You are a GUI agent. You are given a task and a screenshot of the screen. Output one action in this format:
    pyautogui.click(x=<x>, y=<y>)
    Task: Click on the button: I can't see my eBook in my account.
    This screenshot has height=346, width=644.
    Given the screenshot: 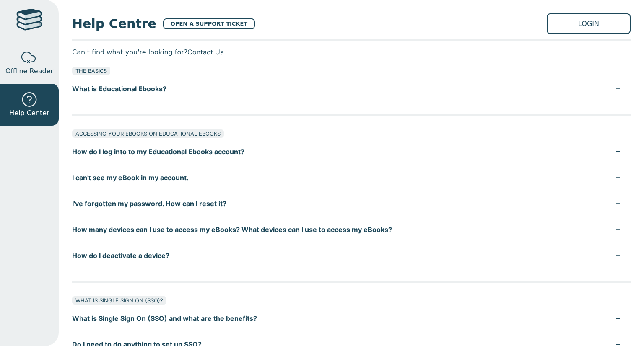 What is the action you would take?
    pyautogui.click(x=351, y=177)
    